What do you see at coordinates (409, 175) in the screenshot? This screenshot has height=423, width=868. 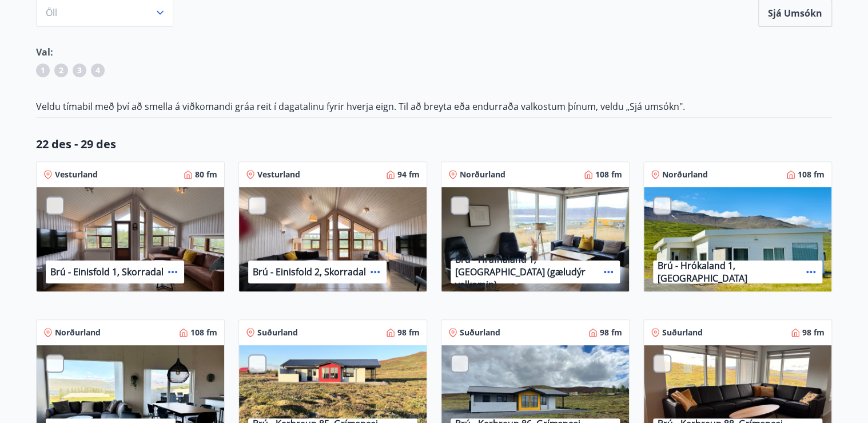 I see `p: 94 fm` at bounding box center [409, 175].